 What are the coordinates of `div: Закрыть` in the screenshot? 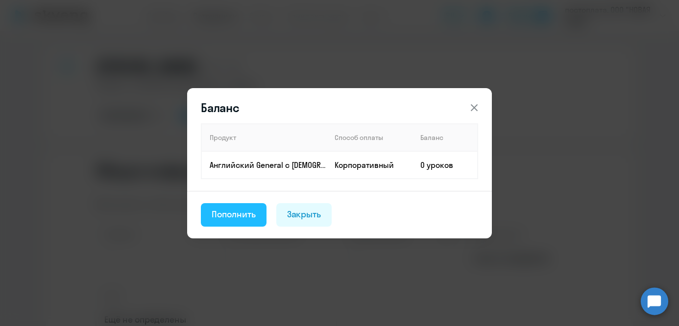 It's located at (304, 215).